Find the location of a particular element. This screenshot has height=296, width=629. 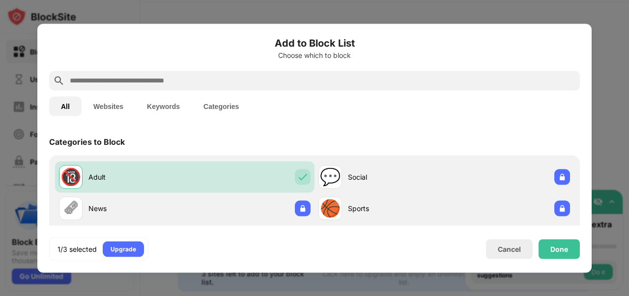

button: Websites is located at coordinates (108, 106).